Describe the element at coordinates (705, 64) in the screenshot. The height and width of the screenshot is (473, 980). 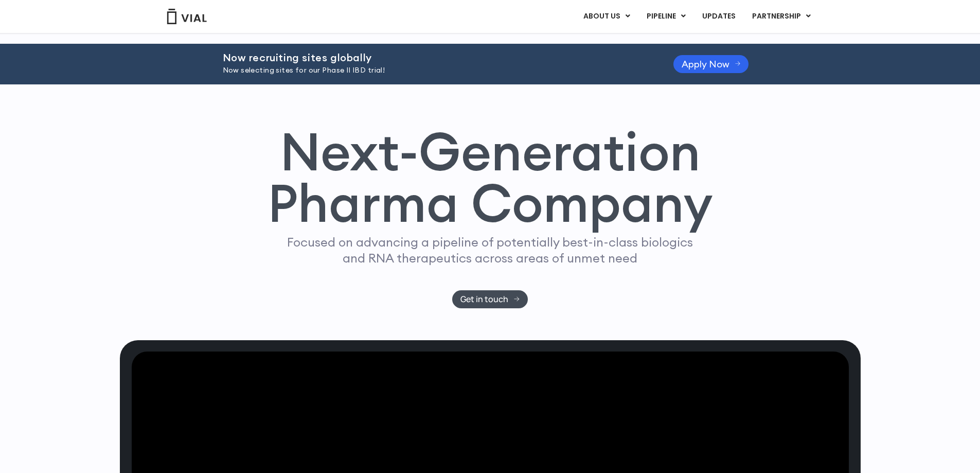
I see `span: Apply Now` at that location.